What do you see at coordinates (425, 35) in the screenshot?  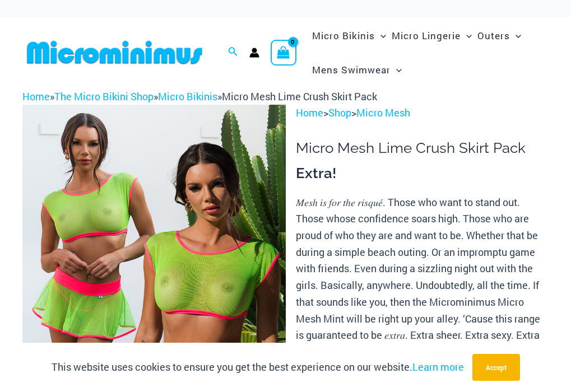 I see `span: Micro Lingerie` at bounding box center [425, 35].